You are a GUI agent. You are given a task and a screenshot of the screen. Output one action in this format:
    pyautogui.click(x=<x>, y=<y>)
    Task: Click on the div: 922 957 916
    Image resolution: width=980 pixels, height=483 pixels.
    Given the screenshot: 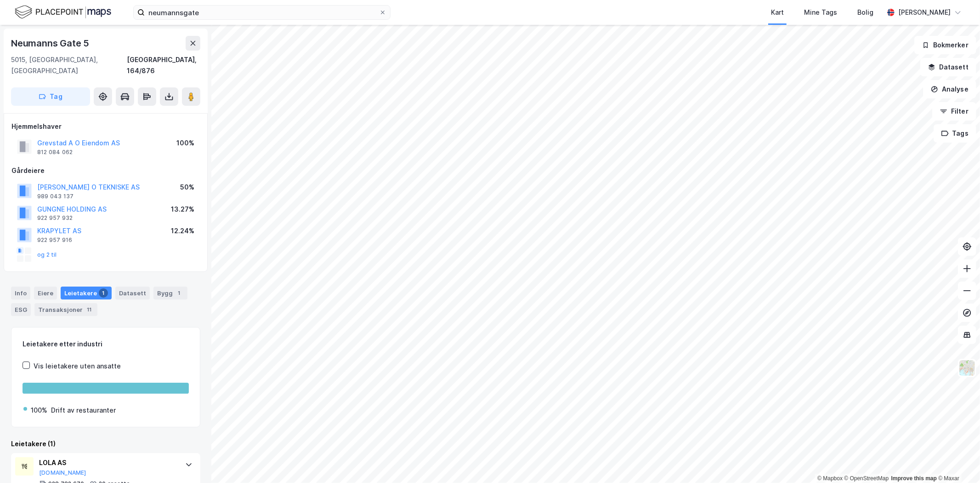 What is the action you would take?
    pyautogui.click(x=55, y=240)
    